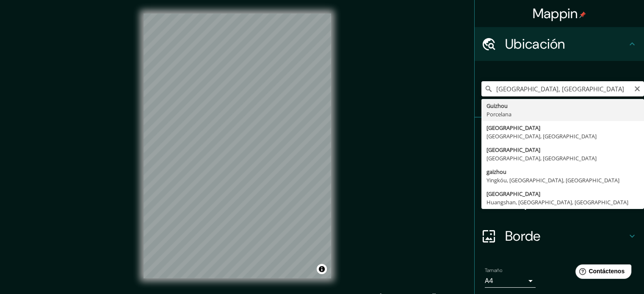  Describe the element at coordinates (496, 172) in the screenshot. I see `font: gaizhou` at that location.